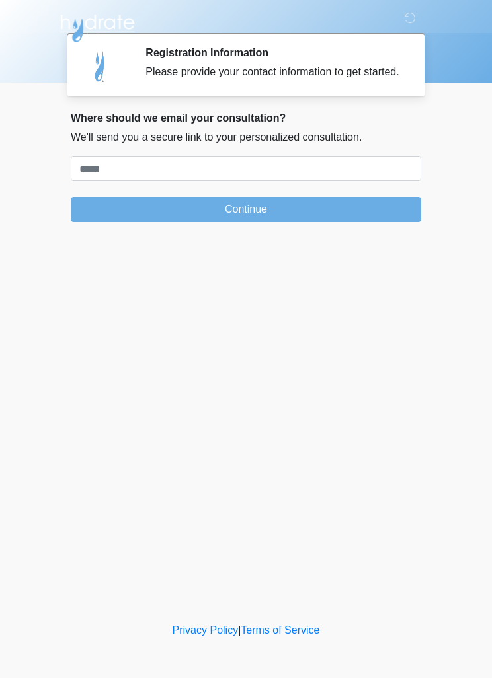 This screenshot has height=678, width=492. I want to click on p: We'll send you a secure link to your personalized consultation., so click(246, 137).